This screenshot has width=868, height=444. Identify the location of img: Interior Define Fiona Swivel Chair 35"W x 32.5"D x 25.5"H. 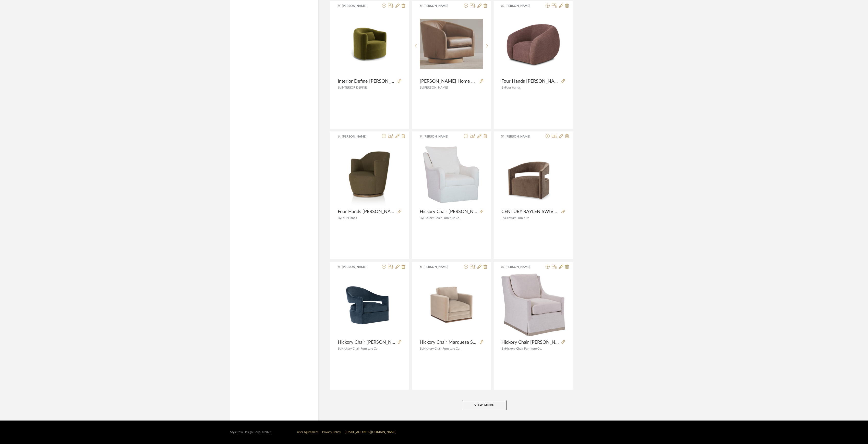
(369, 44).